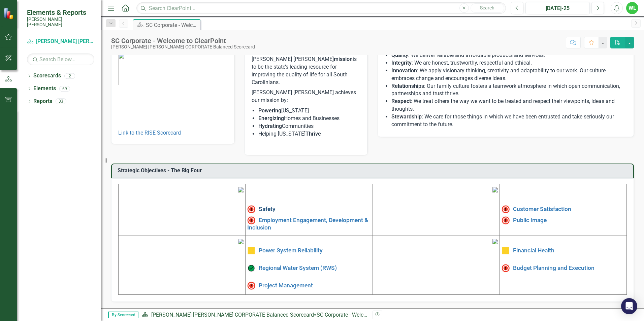  Describe the element at coordinates (401, 101) in the screenshot. I see `strong: Respect` at that location.